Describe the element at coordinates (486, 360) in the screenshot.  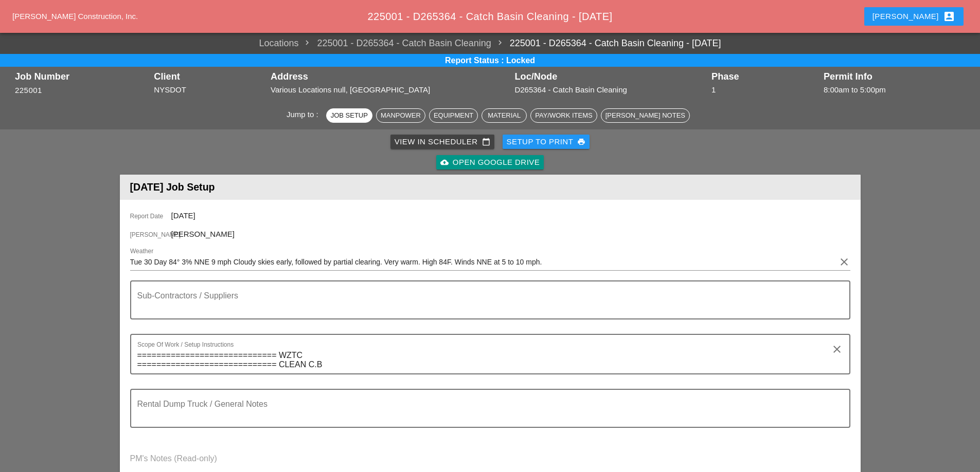
I see `textarea: Scope Of Work / Setup Instructions` at that location.